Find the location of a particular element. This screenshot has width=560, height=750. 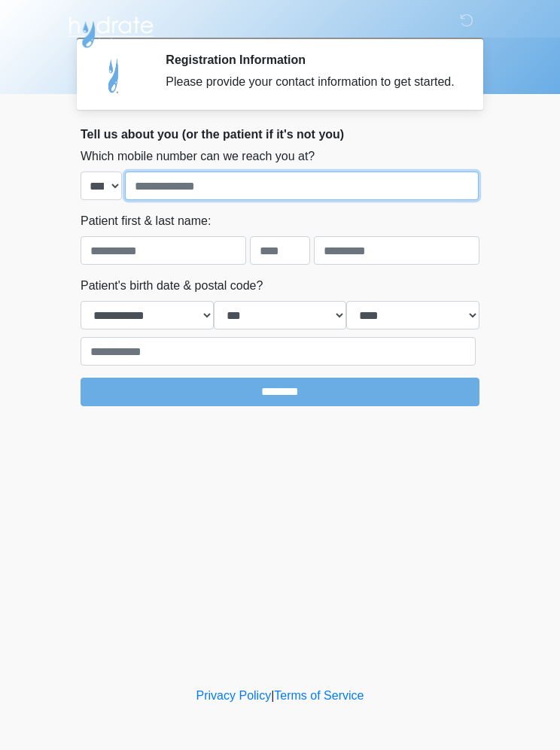

img: Hydrate IV Bar - Flagstaff Logo is located at coordinates (110, 30).